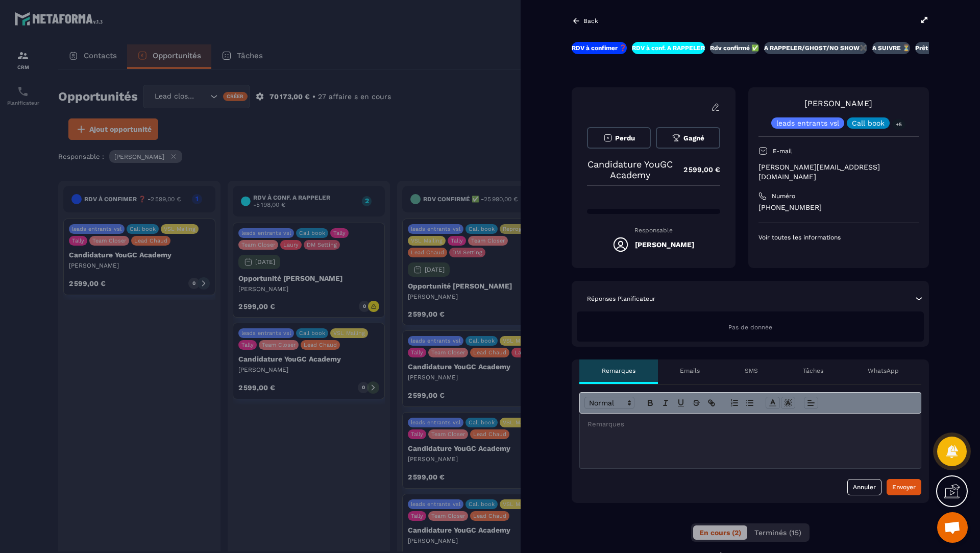  Describe the element at coordinates (697, 170) in the screenshot. I see `p: 2 599,00 €` at that location.